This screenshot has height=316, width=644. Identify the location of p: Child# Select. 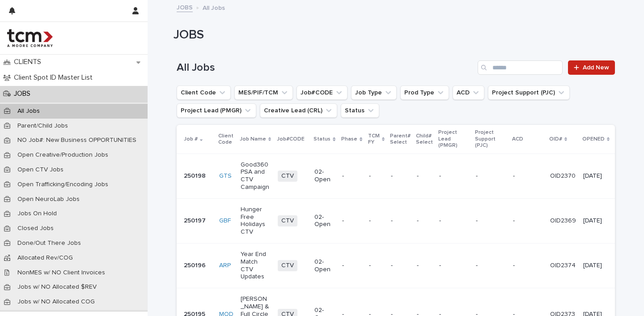
(424, 139).